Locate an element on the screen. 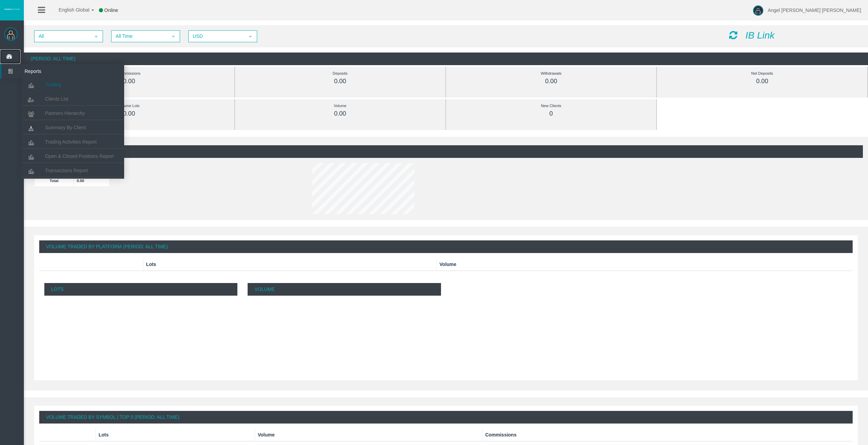 Image resolution: width=868 pixels, height=445 pixels. div: Volume is located at coordinates (340, 105).